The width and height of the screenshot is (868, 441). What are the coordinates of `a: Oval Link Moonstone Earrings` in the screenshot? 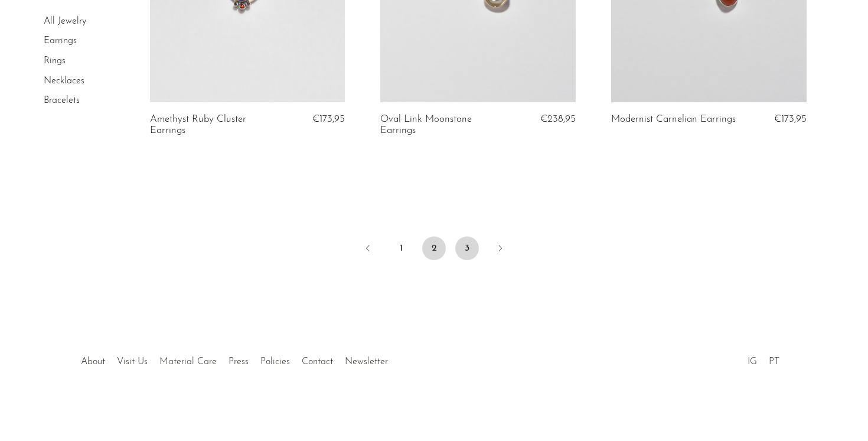 It's located at (445, 125).